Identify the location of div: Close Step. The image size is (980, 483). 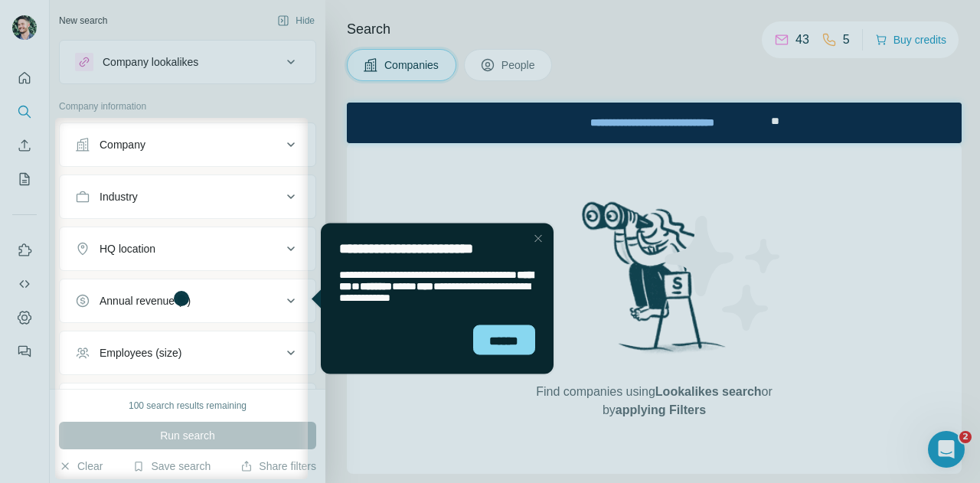
(231, 18).